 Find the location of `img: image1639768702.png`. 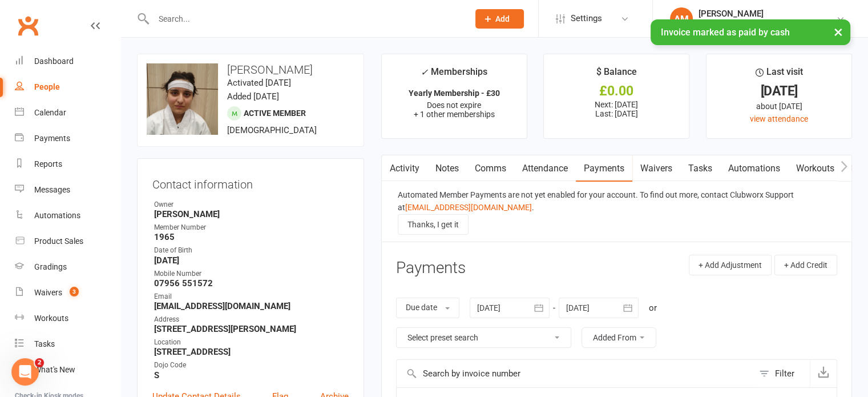

img: image1639768702.png is located at coordinates (182, 99).